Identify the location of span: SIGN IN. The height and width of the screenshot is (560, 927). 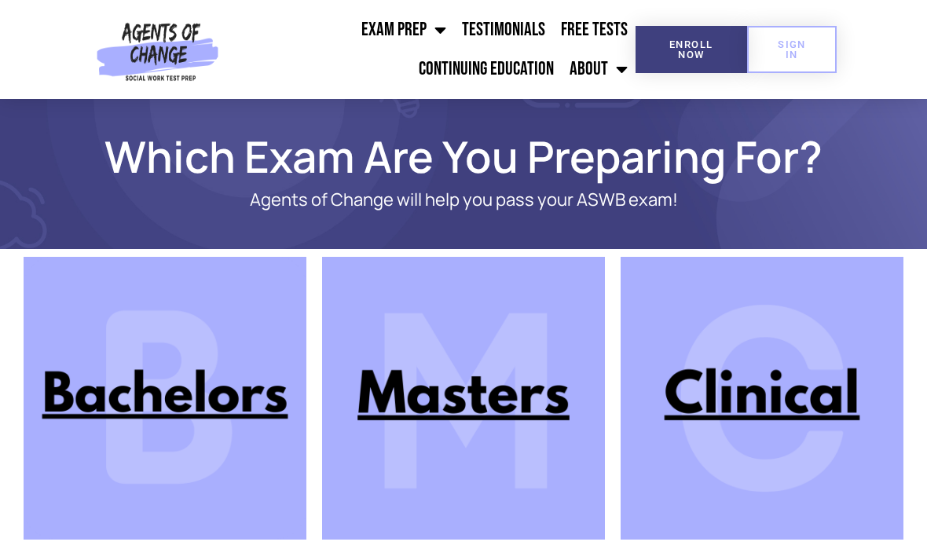
(792, 50).